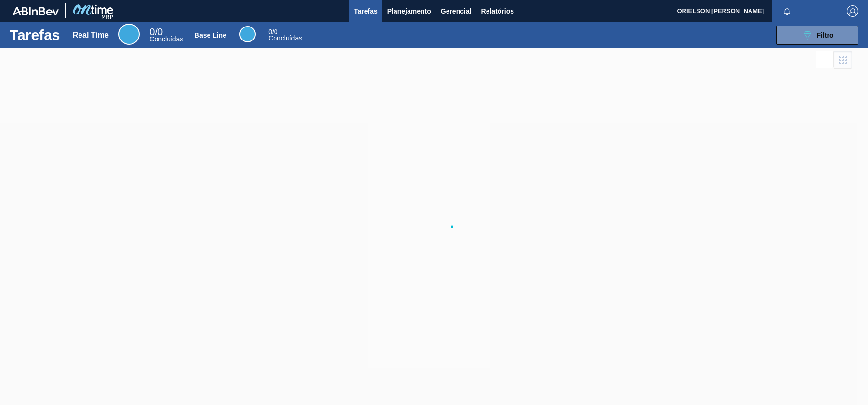  Describe the element at coordinates (825, 35) in the screenshot. I see `span: Filtro` at that location.